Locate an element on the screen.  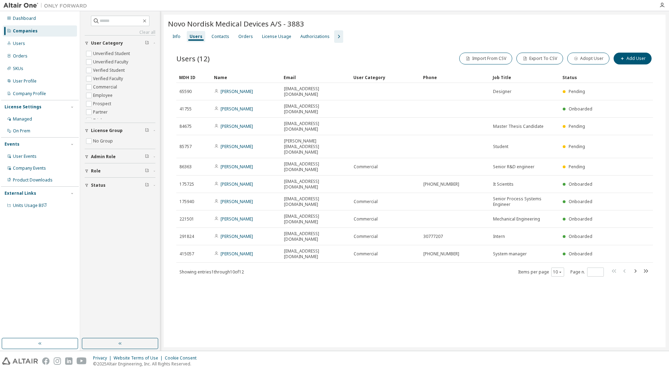
label: Trial is located at coordinates (98, 121).